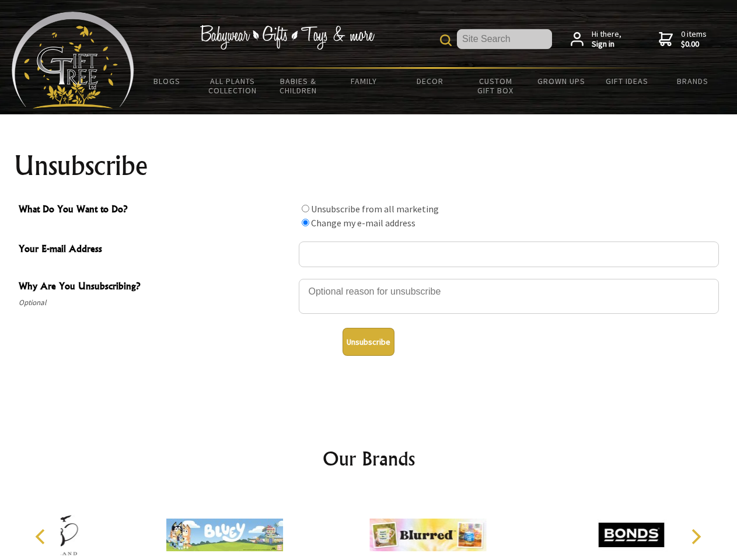  Describe the element at coordinates (695, 536) in the screenshot. I see `button: Next` at that location.